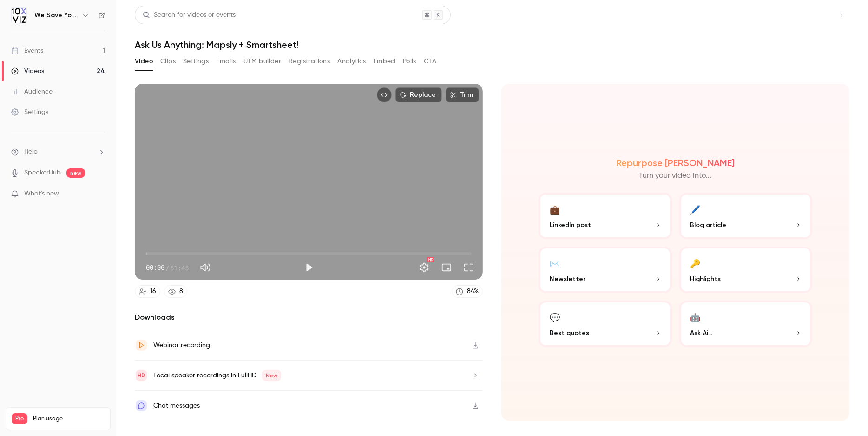 The height and width of the screenshot is (436, 868). Describe the element at coordinates (69, 418) in the screenshot. I see `span: Plan usage` at that location.